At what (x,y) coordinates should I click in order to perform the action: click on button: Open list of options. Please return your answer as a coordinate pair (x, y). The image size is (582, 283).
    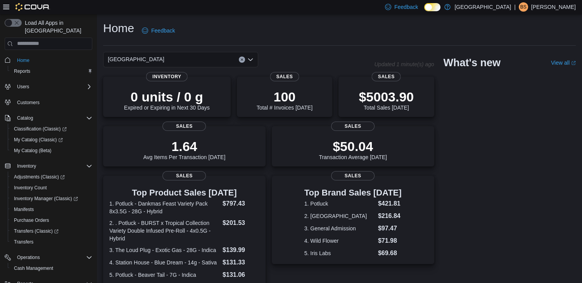
    Looking at the image, I should click on (250, 60).